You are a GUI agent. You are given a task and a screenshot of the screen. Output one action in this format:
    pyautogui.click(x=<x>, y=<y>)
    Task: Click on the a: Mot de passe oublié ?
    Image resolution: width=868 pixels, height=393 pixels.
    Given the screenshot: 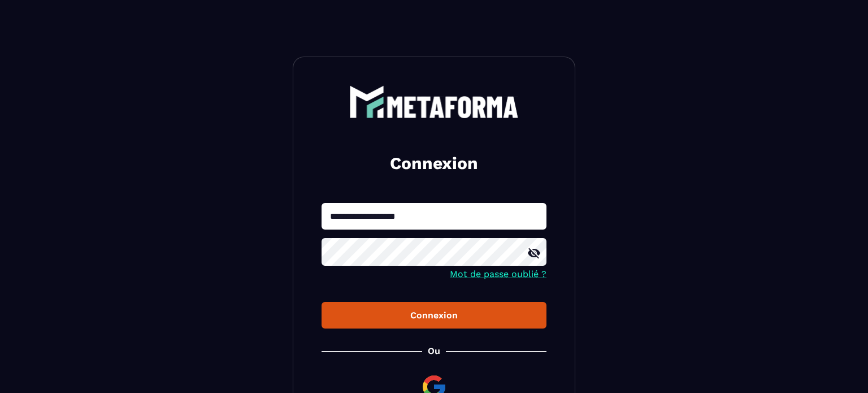 What is the action you would take?
    pyautogui.click(x=498, y=274)
    